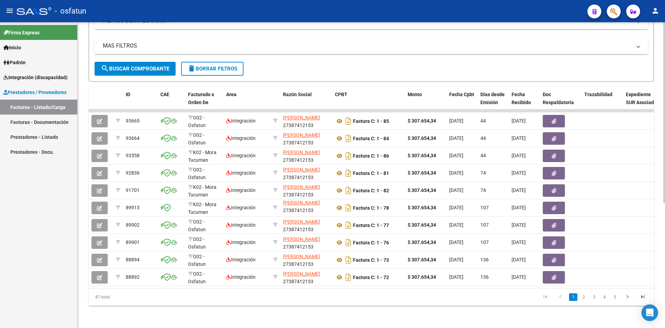 This screenshot has height=328, width=665. What do you see at coordinates (594, 297) in the screenshot?
I see `a: 3` at bounding box center [594, 297].